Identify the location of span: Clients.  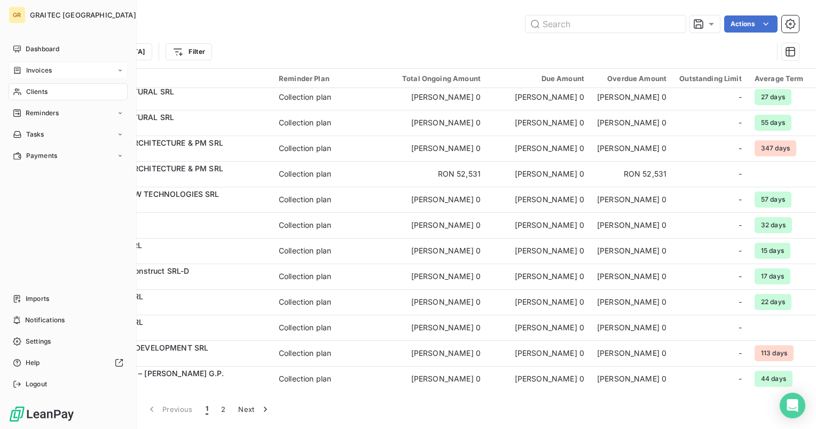
(37, 92).